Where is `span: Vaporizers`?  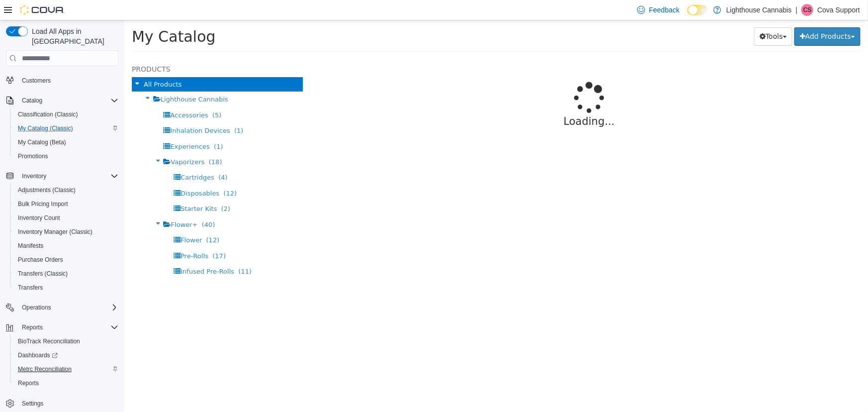
span: Vaporizers is located at coordinates (63, 141).